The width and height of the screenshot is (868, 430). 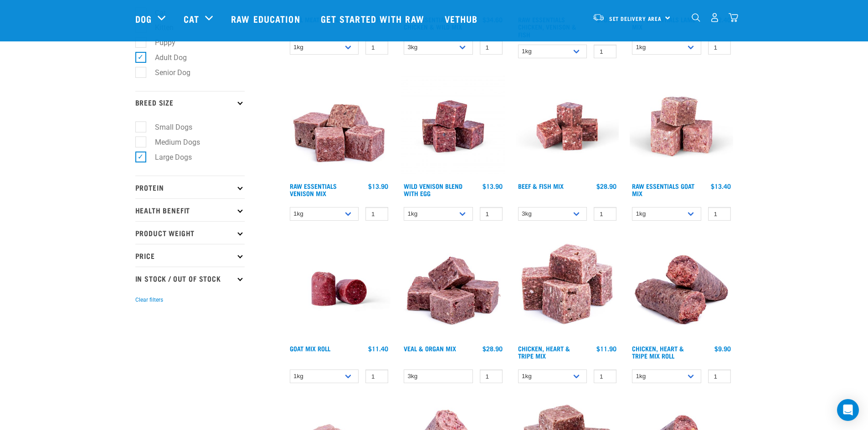 I want to click on a: Chicken, Heart & Tripe Mix Roll, so click(x=658, y=352).